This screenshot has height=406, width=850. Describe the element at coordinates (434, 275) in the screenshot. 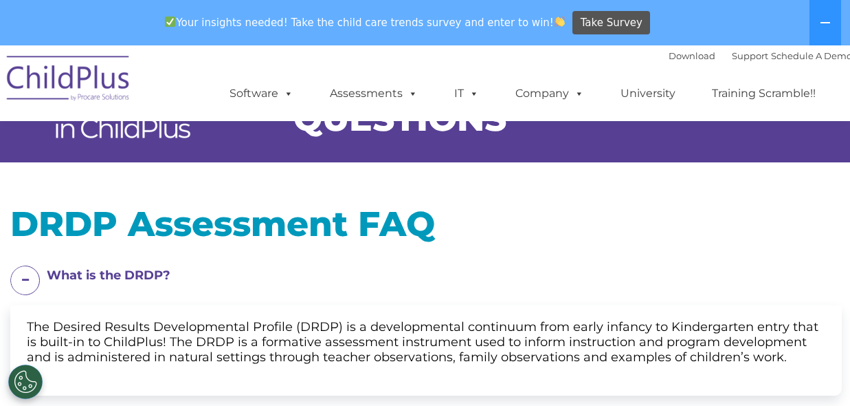

I see `h4: What is the DRDP?` at that location.